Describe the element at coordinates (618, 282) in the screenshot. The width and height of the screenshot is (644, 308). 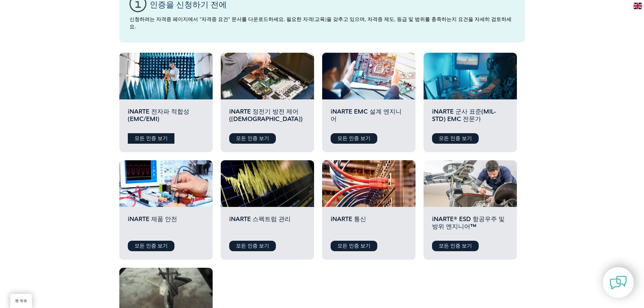
I see `img: contact-chat.png` at that location.